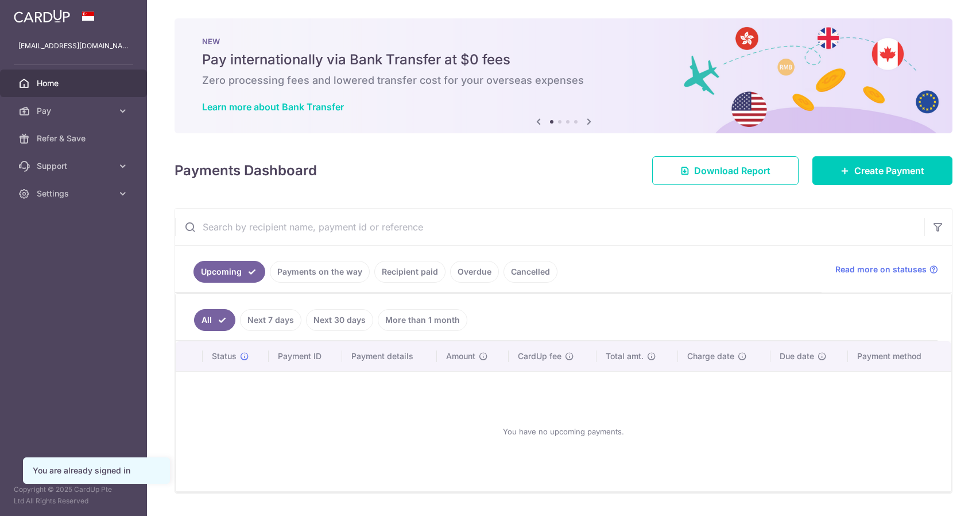 The height and width of the screenshot is (516, 980). I want to click on img: CardUp, so click(42, 16).